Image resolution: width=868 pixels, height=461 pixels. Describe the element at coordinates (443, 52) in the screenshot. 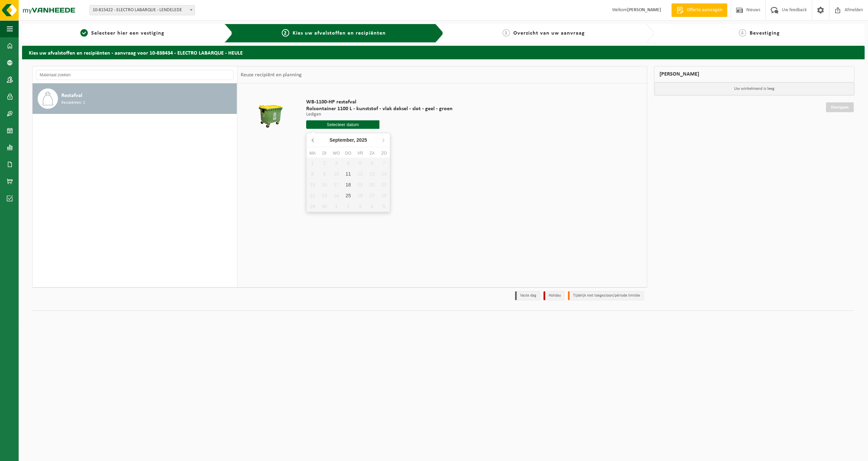

I see `h2: Kies uw afvalstoffen en recipiënten - aanvraag voor 10-838434 - ELECTRO LABARQUE - HEULE` at that location.